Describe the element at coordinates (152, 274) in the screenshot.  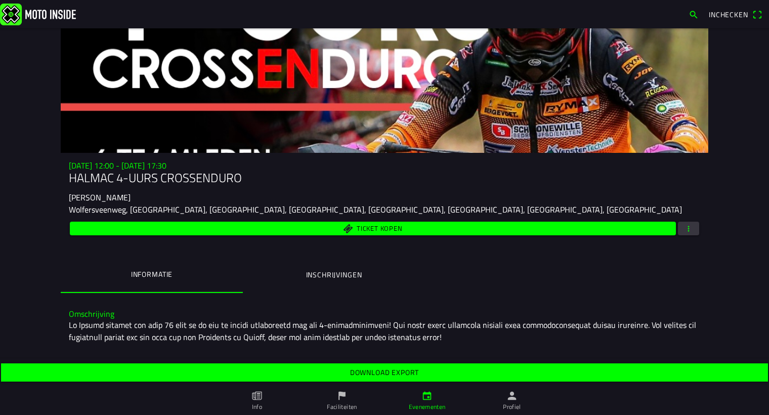
I see `ion-label: Informatie` at that location.